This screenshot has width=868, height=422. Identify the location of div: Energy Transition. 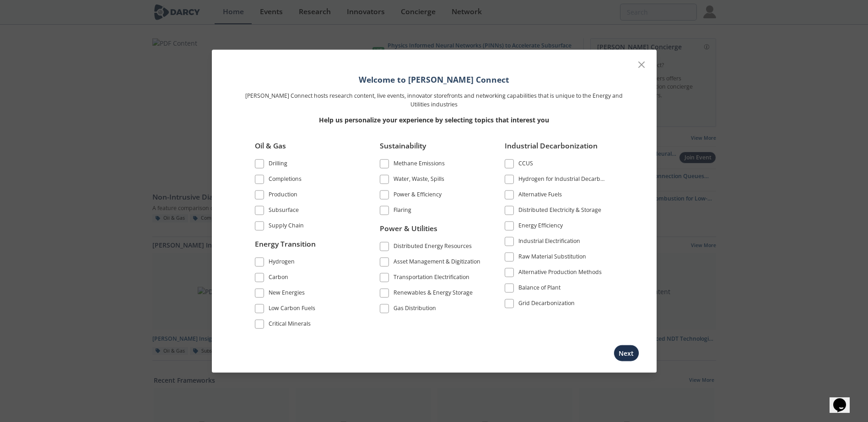
(307, 248).